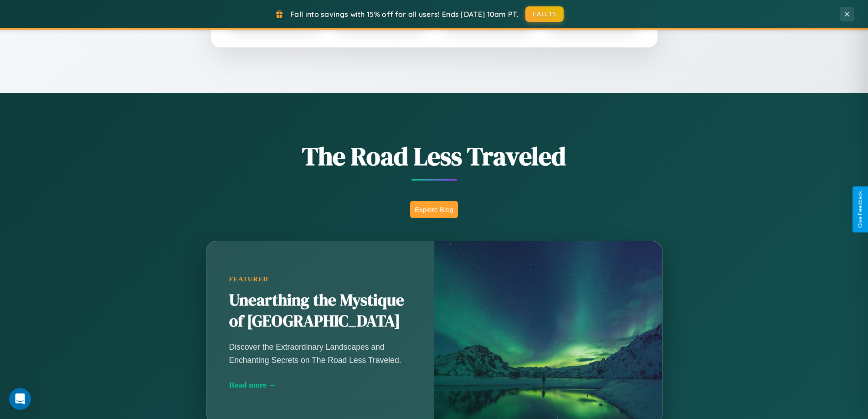  I want to click on div: Open Intercom Messenger, so click(20, 399).